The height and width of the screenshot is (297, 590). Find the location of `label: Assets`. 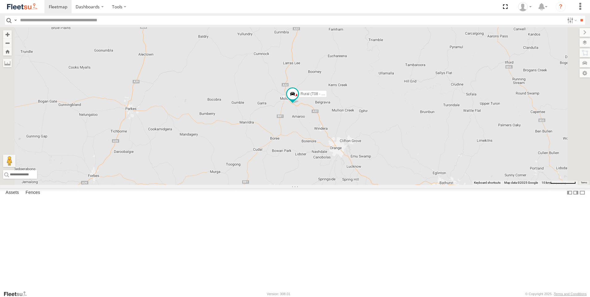

label: Assets is located at coordinates (12, 193).